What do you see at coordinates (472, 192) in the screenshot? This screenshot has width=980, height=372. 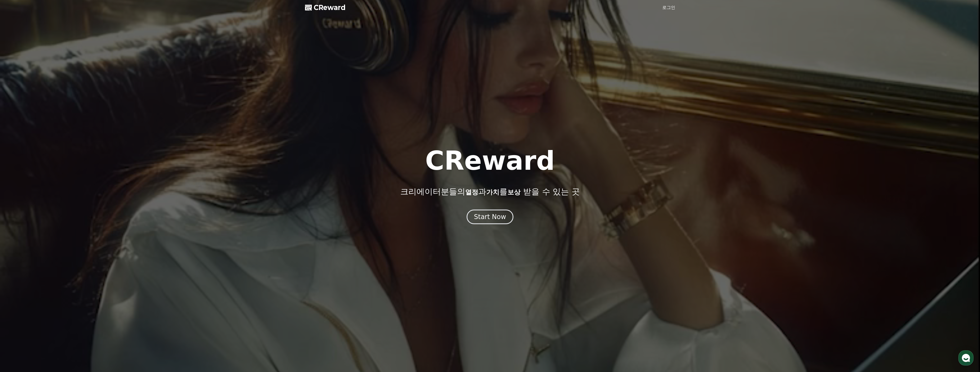 I see `span: 열정` at bounding box center [472, 192].